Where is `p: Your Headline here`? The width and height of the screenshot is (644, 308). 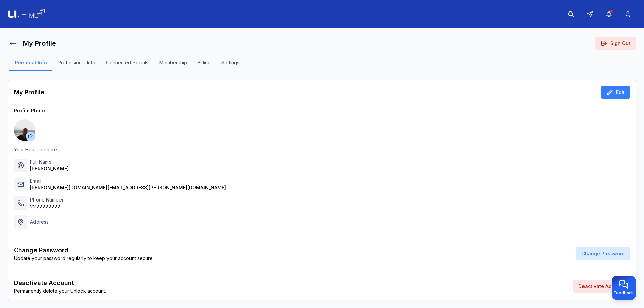 p: Your Headline here is located at coordinates (322, 150).